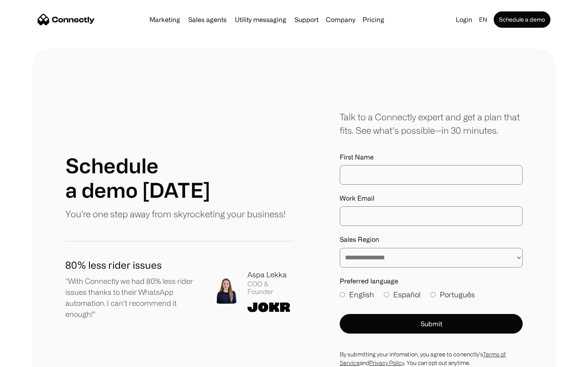 The height and width of the screenshot is (367, 588). I want to click on label: English, so click(357, 294).